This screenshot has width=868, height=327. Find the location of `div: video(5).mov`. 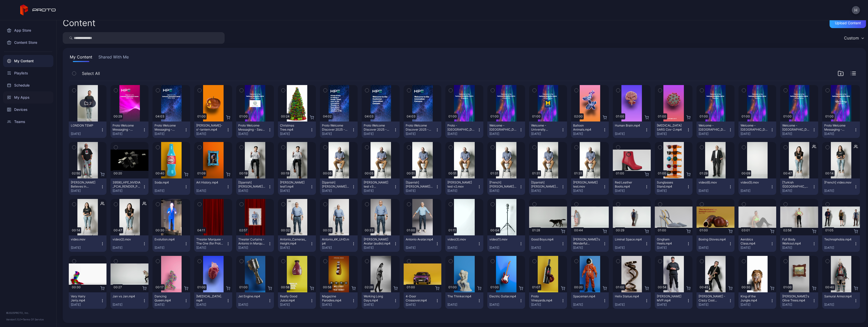

div: video(5).mov is located at coordinates (754, 183).